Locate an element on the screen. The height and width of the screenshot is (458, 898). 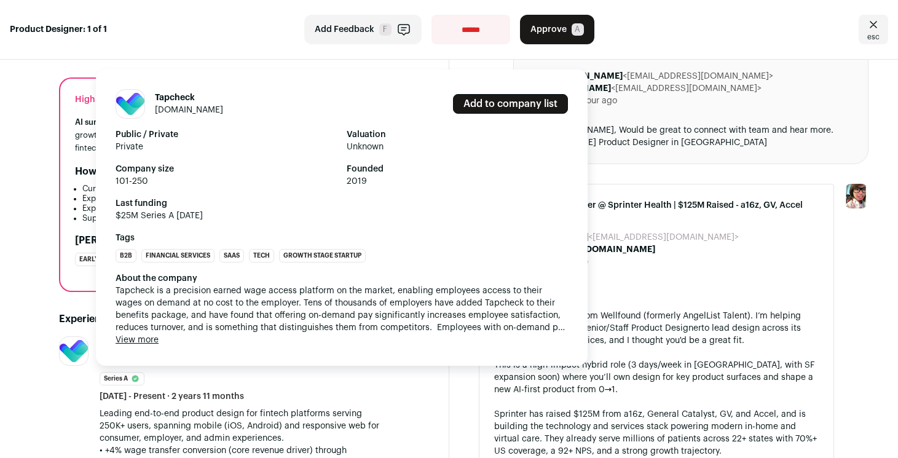
span: 2019 is located at coordinates (457, 181).